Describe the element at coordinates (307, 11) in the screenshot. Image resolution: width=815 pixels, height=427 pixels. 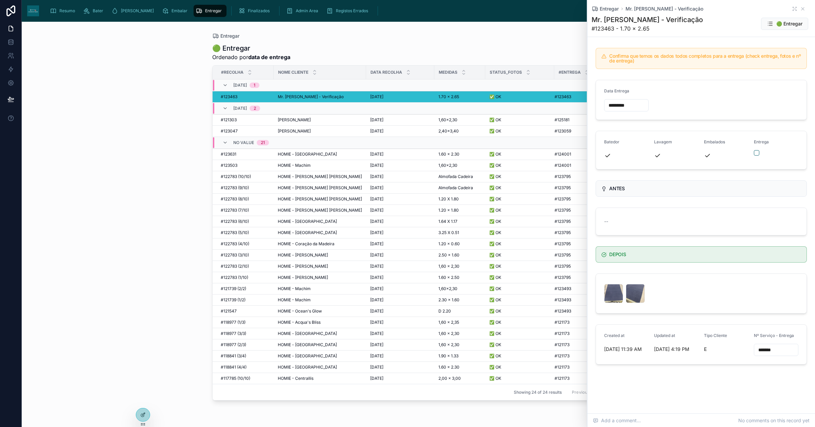
I see `span: Admin Area` at that location.